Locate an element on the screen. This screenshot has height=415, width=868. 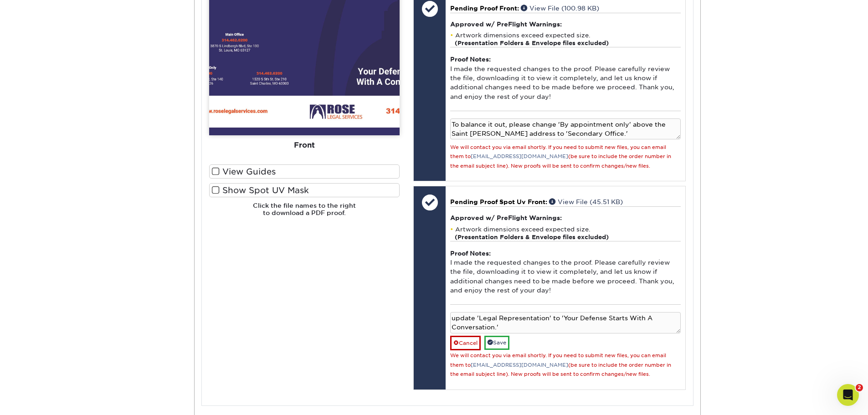
h6: Click the file names to the right to download a PDF proof. is located at coordinates (305, 213).